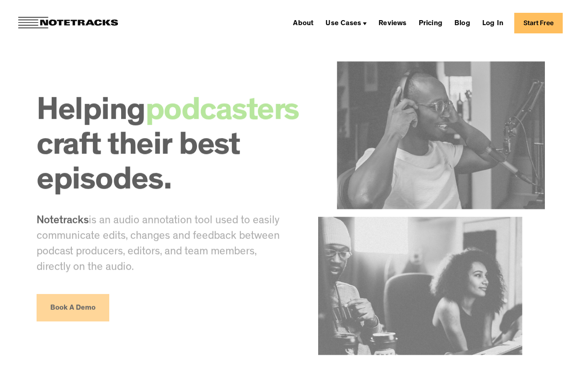 The image size is (581, 385). I want to click on a: Reviews, so click(392, 23).